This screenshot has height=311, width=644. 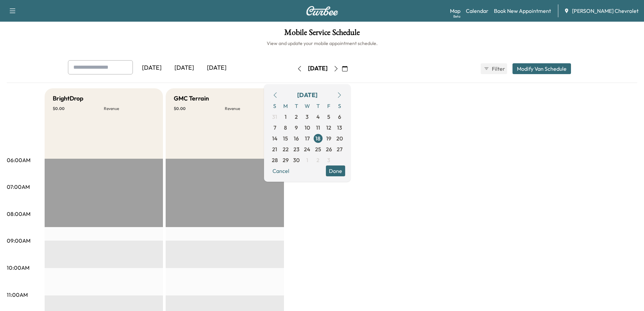 I want to click on button: Filter, so click(x=494, y=69).